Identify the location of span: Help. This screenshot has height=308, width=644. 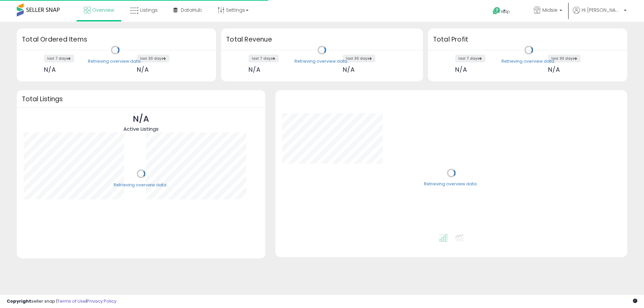
(505, 11).